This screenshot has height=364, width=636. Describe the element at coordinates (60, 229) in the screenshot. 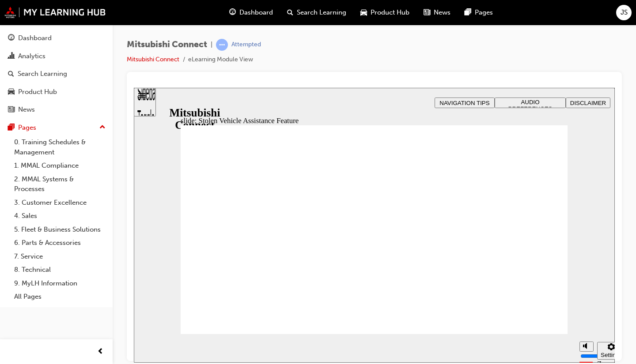

I see `a: 5. Fleet & Business Solutions` at that location.